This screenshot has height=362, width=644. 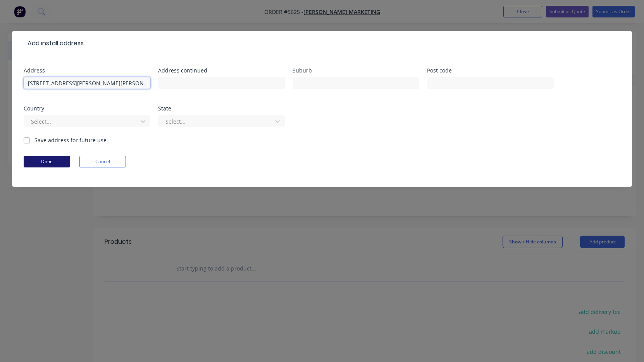 What do you see at coordinates (222, 108) in the screenshot?
I see `div: State` at bounding box center [222, 108].